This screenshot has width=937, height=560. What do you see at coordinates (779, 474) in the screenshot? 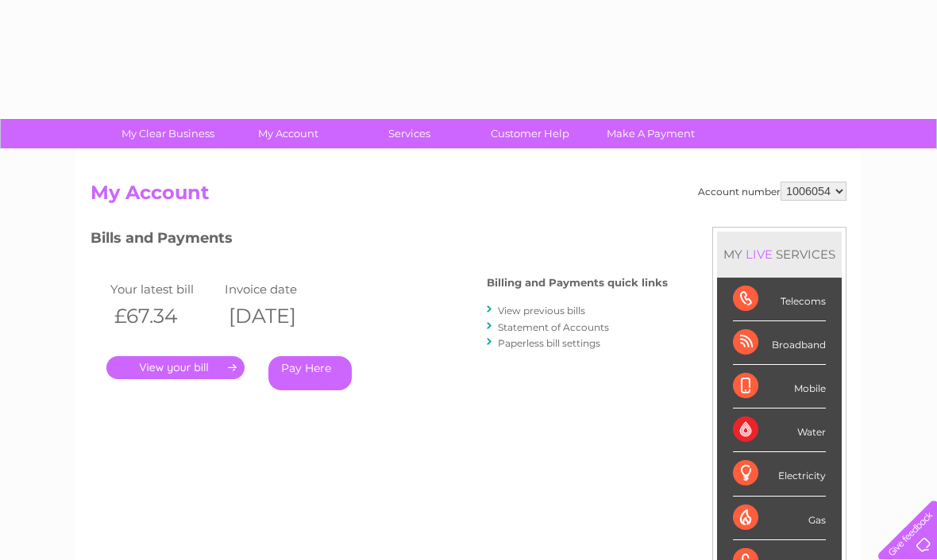
I see `div: Electricity` at bounding box center [779, 474].